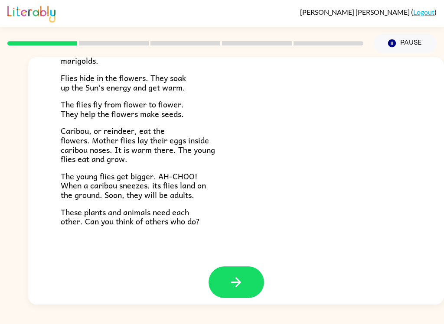 Image resolution: width=444 pixels, height=324 pixels. I want to click on span: The flies fly from flower to flower. They help the flowers make seeds., so click(122, 109).